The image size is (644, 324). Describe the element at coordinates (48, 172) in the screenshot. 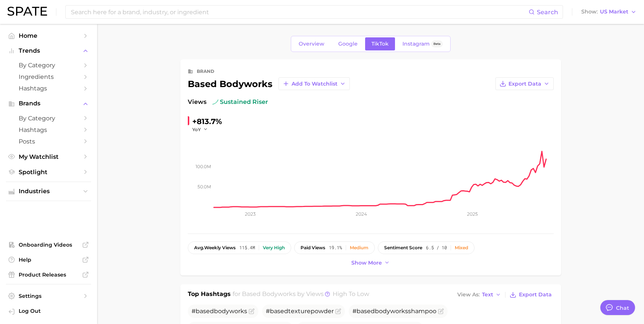

I see `a: Spotlight` at that location.